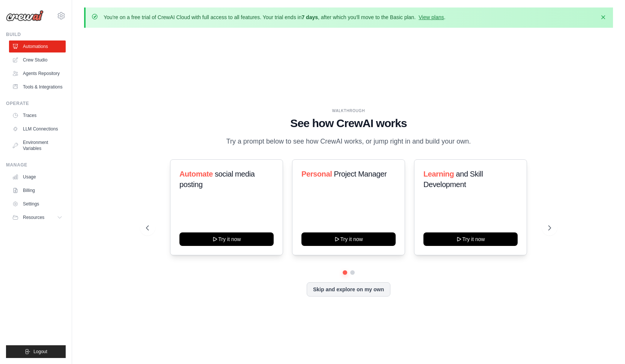 The image size is (625, 364). Describe the element at coordinates (439, 174) in the screenshot. I see `span: Learning` at that location.